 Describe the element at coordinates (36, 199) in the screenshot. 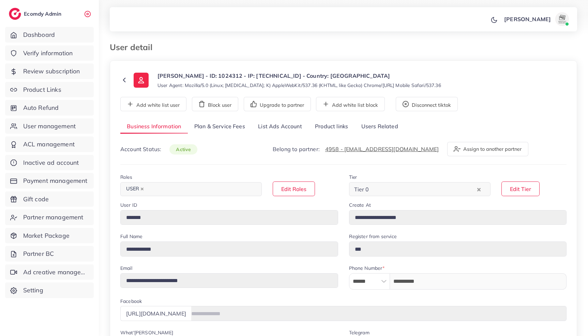

I see `span: Gift code` at that location.